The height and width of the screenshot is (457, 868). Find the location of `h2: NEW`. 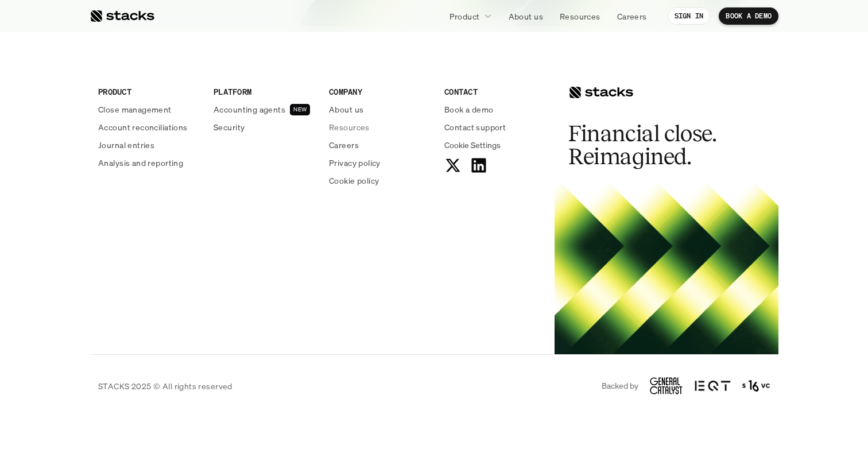

h2: NEW is located at coordinates (299, 110).